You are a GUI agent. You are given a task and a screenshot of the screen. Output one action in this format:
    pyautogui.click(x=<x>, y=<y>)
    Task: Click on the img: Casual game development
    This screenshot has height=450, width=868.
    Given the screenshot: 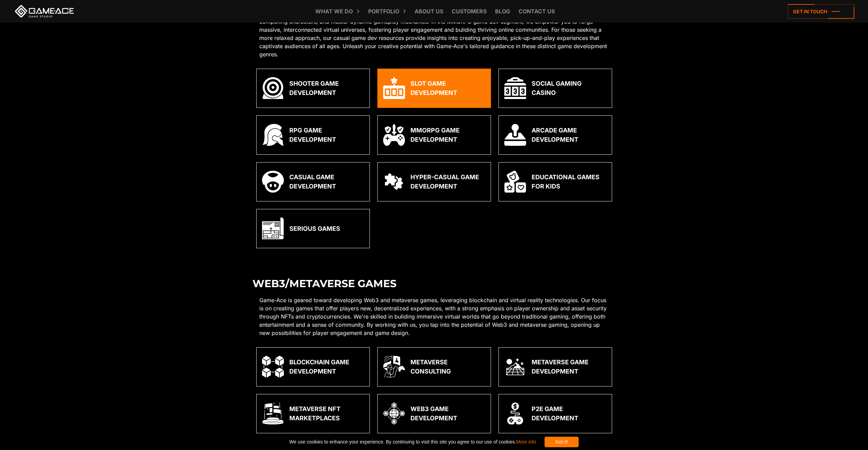 What is the action you would take?
    pyautogui.click(x=273, y=181)
    